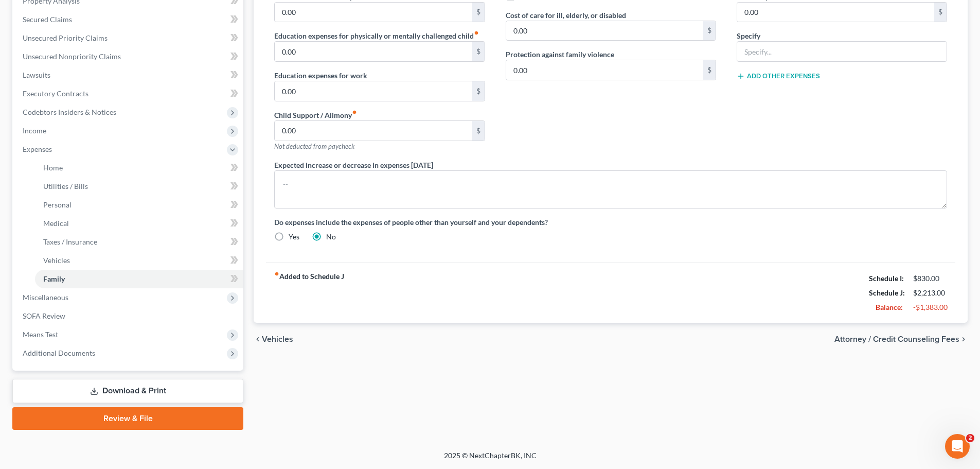 The height and width of the screenshot is (469, 980). What do you see at coordinates (53, 168) in the screenshot?
I see `span: Home` at bounding box center [53, 168].